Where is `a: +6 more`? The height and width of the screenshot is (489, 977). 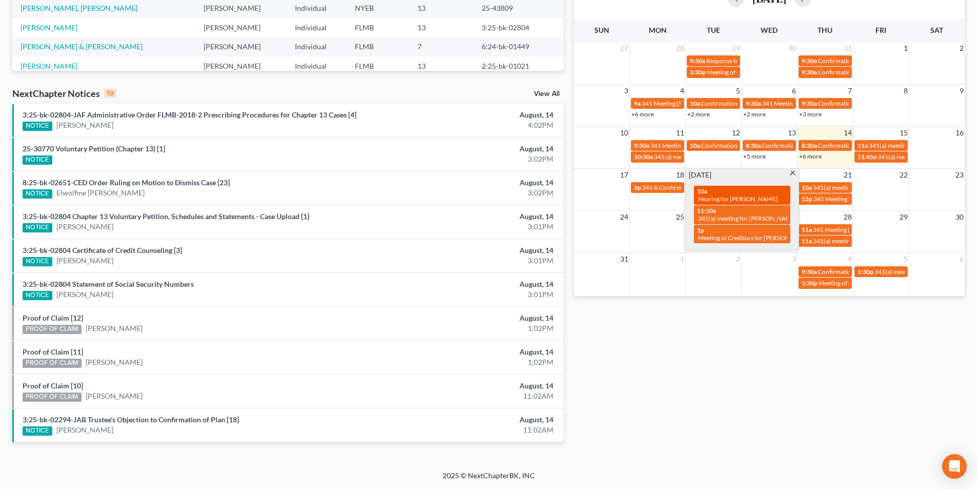
a: +6 more is located at coordinates (811, 156).